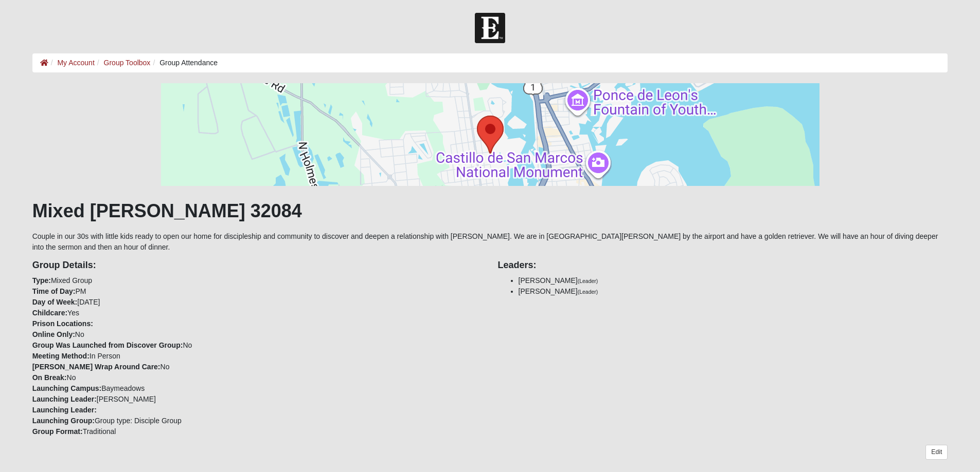 This screenshot has width=980, height=472. What do you see at coordinates (723, 265) in the screenshot?
I see `h4: Leaders:` at bounding box center [723, 265].